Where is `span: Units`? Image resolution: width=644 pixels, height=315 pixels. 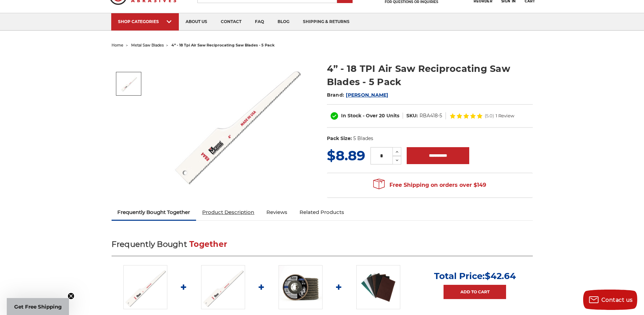
span: Units is located at coordinates (393, 116).